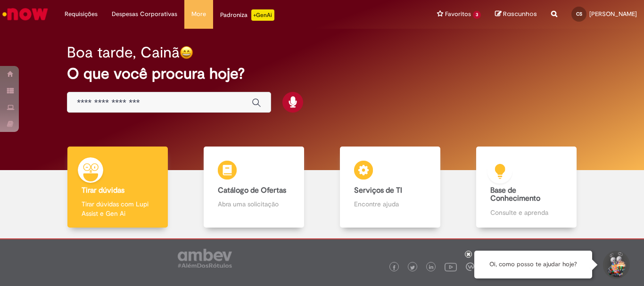 The image size is (644, 286). Describe the element at coordinates (616, 264) in the screenshot. I see `button: Iniciar Conversa de Suporte` at that location.